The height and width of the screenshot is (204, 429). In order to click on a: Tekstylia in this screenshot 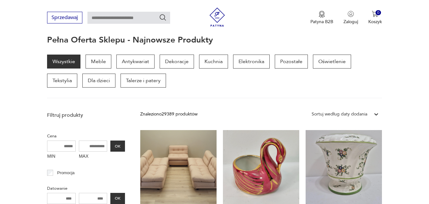, I will do `click(62, 81)`.